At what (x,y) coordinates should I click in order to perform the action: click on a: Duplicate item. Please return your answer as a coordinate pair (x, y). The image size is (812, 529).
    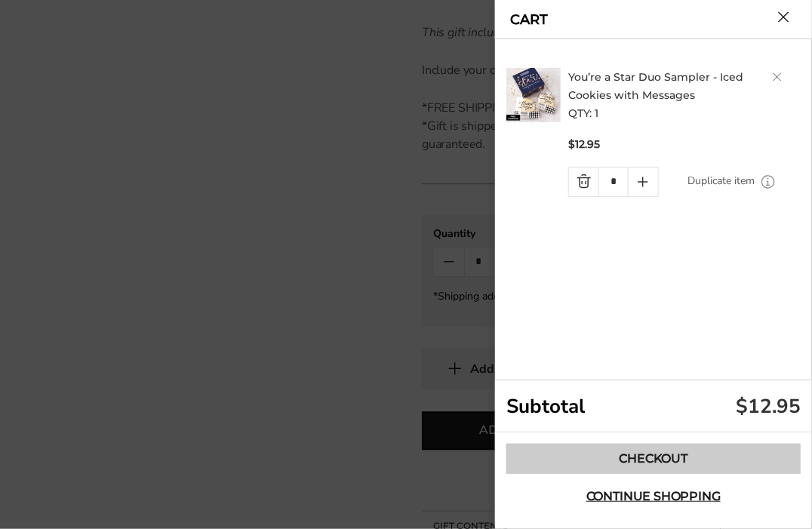
    Looking at the image, I should click on (721, 181).